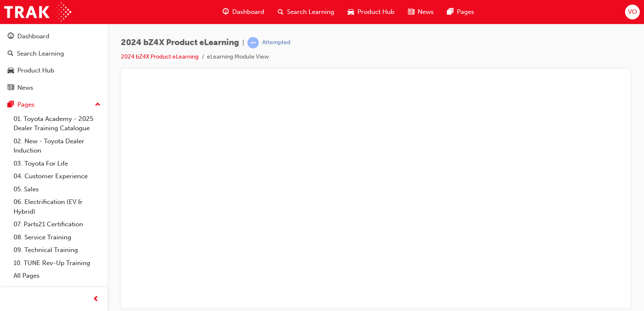 The height and width of the screenshot is (311, 644). I want to click on img: Trak, so click(38, 12).